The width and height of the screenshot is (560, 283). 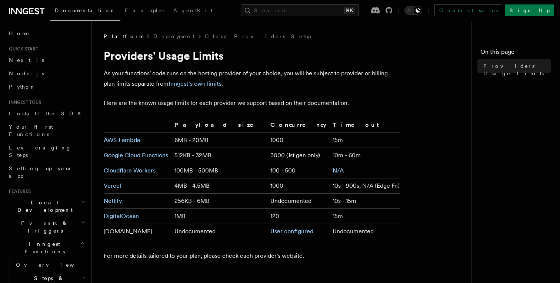 I want to click on p: For more details tailored to your plan, please check each provider's website., so click(x=252, y=255).